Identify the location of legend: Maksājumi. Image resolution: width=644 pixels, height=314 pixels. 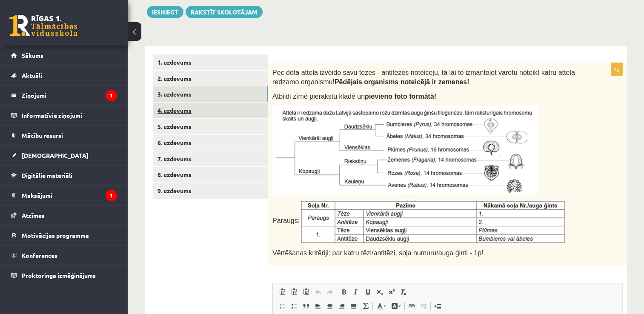
(70, 196).